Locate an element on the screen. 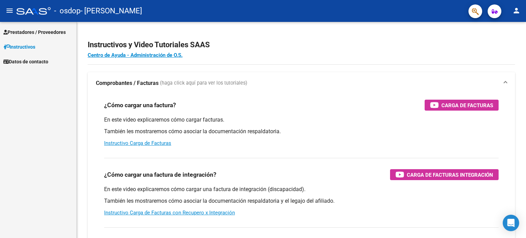 This screenshot has height=238, width=526. h3: ¿Cómo cargar una factura? is located at coordinates (140, 105).